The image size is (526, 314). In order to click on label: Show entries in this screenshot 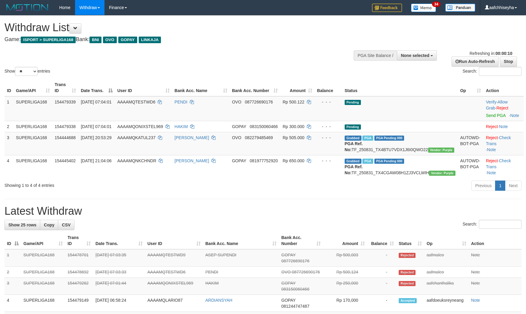, I will do `click(27, 71)`.